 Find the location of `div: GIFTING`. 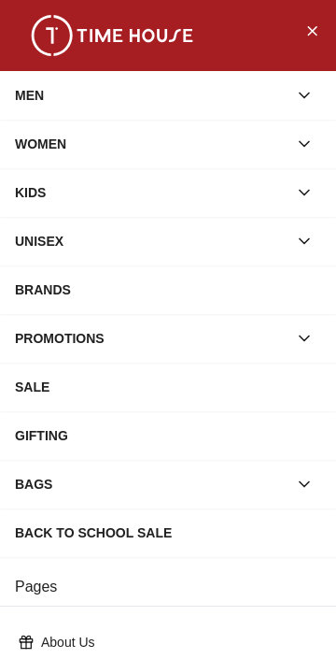

div: GIFTING is located at coordinates (168, 435).